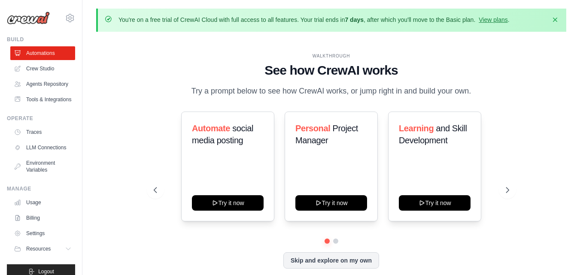 This screenshot has height=275, width=580. What do you see at coordinates (331, 70) in the screenshot?
I see `h1: See how CrewAI works` at bounding box center [331, 70].